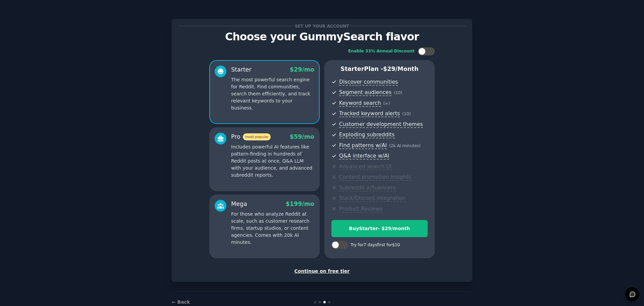  I want to click on div: Buy Starter - $ 29 /month, so click(380, 228).